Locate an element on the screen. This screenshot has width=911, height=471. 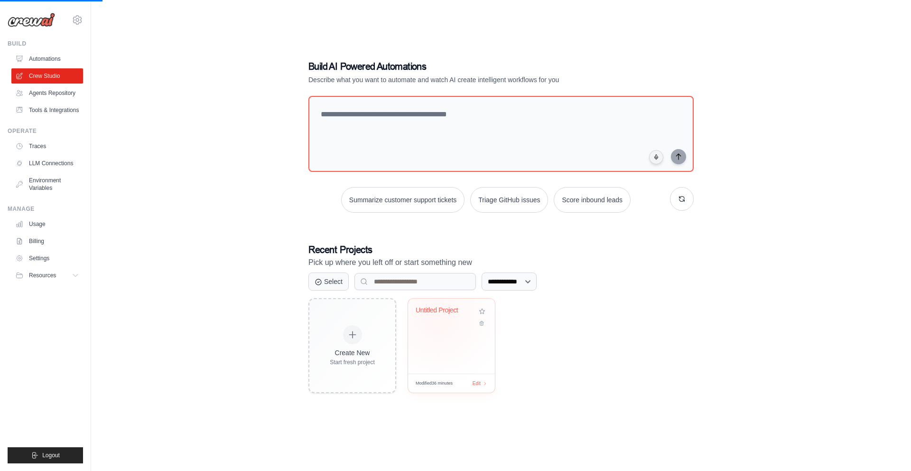
h1: Build AI Powered Automations is located at coordinates (468, 66).